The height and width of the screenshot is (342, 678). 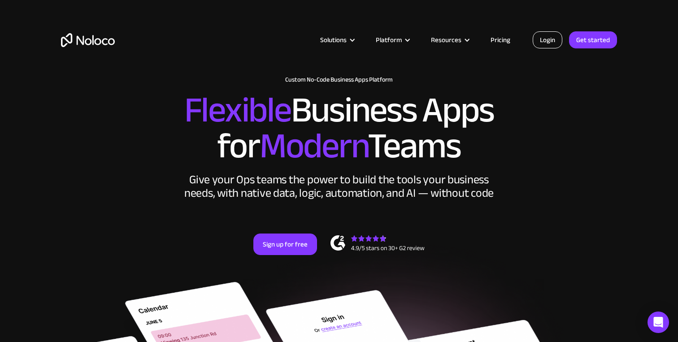 What do you see at coordinates (339, 186) in the screenshot?
I see `div: Give your Ops teams the power to build the tools your business needs, with native data, logic, au...` at bounding box center [339, 186].